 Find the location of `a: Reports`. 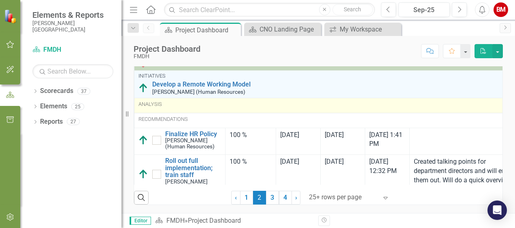

a: Reports is located at coordinates (51, 122).